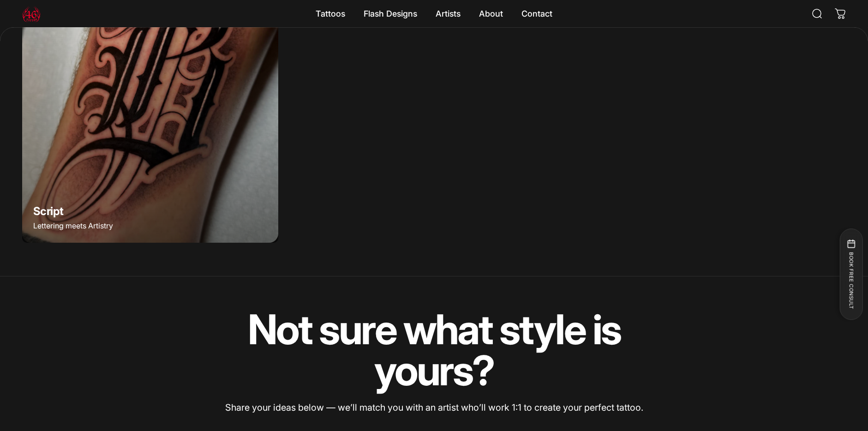 Image resolution: width=868 pixels, height=431 pixels. Describe the element at coordinates (435, 408) in the screenshot. I see `p: Share your ideas below — we’ll match you with an artist who’ll work 1:1 to create your perfect ta...` at that location.